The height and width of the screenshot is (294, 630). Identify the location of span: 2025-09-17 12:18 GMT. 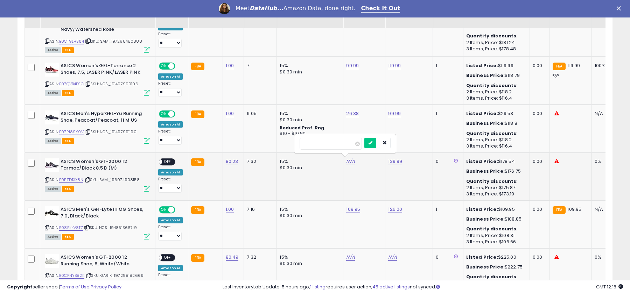
(609, 287).